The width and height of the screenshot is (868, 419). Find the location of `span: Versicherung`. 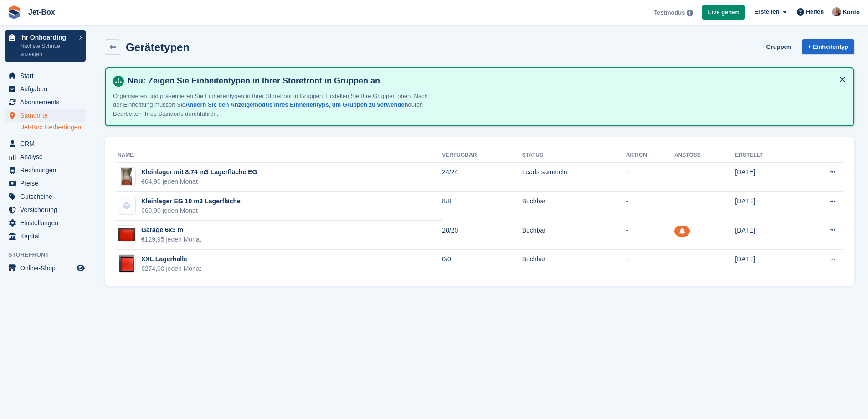

span: Versicherung is located at coordinates (47, 210).